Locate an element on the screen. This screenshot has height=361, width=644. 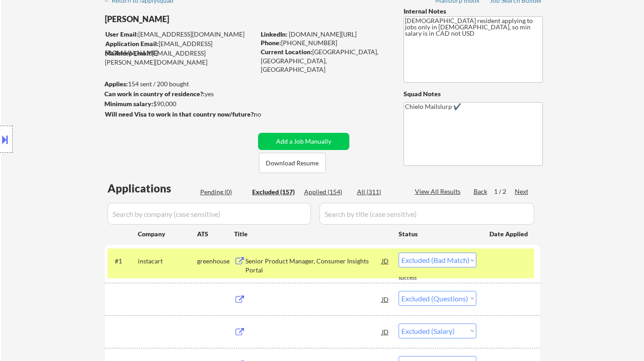
input: Search by title (case sensitive) is located at coordinates (426, 214).